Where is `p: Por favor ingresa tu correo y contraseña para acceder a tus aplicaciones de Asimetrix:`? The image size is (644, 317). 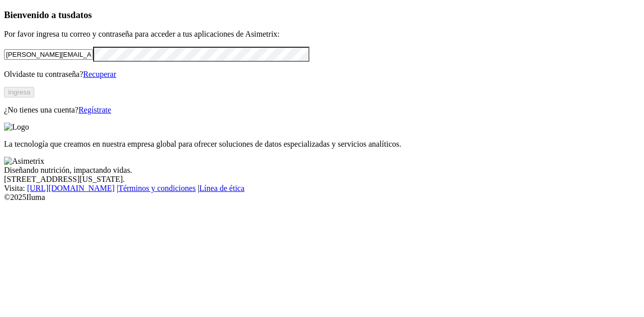 p: Por favor ingresa tu correo y contraseña para acceder a tus aplicaciones de Asimetrix: is located at coordinates (322, 34).